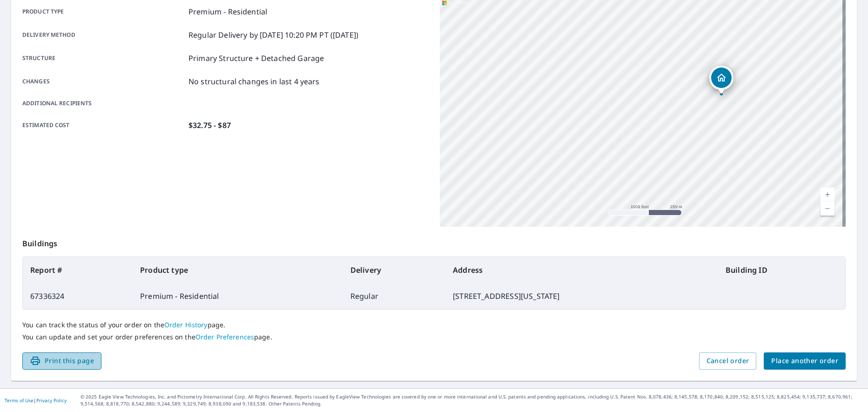  Describe the element at coordinates (104, 12) in the screenshot. I see `p: Product type` at that location.